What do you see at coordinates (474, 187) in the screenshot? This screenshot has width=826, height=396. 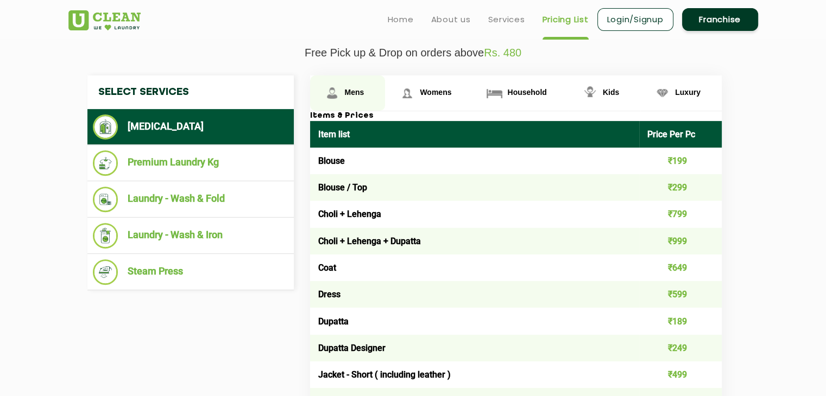 I see `td: Blouse / Top` at bounding box center [474, 187].